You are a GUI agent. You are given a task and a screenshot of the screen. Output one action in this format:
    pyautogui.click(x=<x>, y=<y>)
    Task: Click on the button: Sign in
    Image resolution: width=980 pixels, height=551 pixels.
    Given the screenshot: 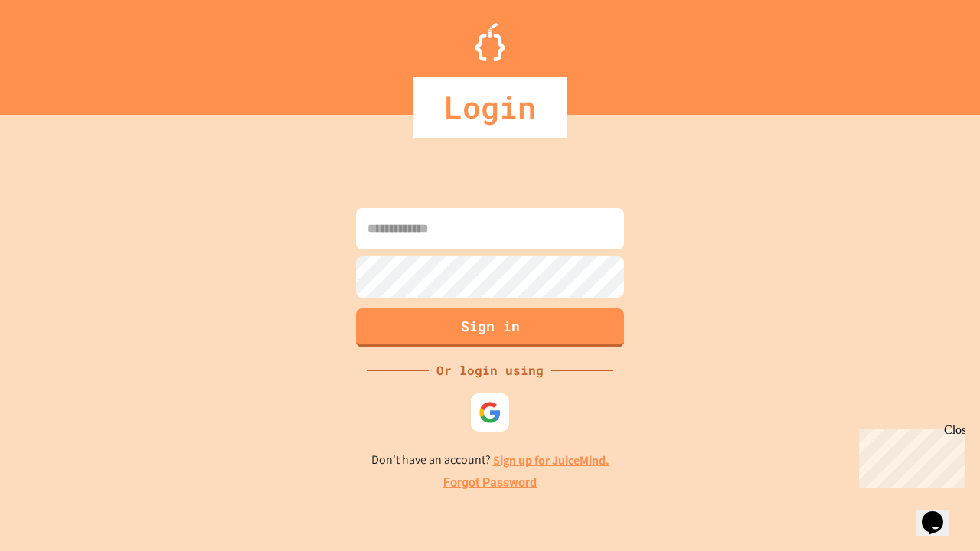 What is the action you would take?
    pyautogui.click(x=490, y=328)
    